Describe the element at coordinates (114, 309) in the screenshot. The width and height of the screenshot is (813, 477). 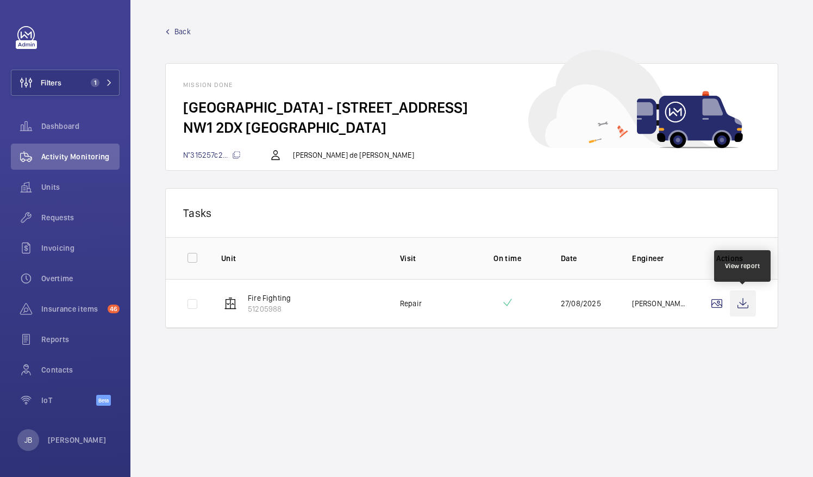
I see `span: 46` at that location.